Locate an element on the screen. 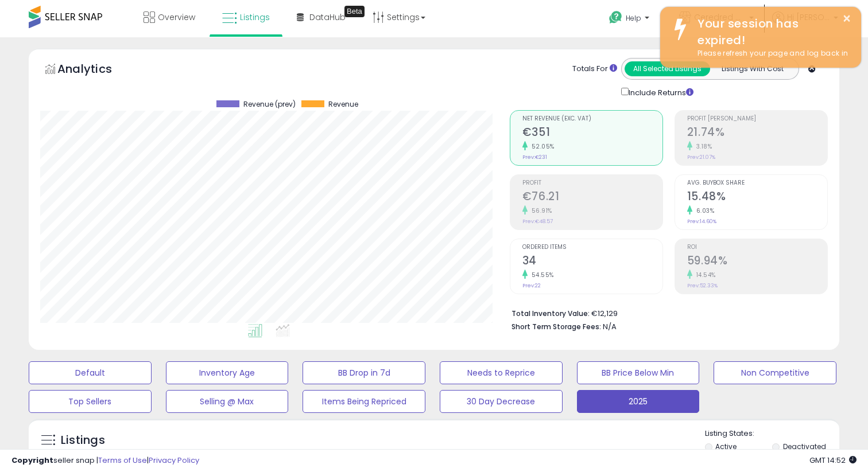  small: 14.54% is located at coordinates (704, 275).